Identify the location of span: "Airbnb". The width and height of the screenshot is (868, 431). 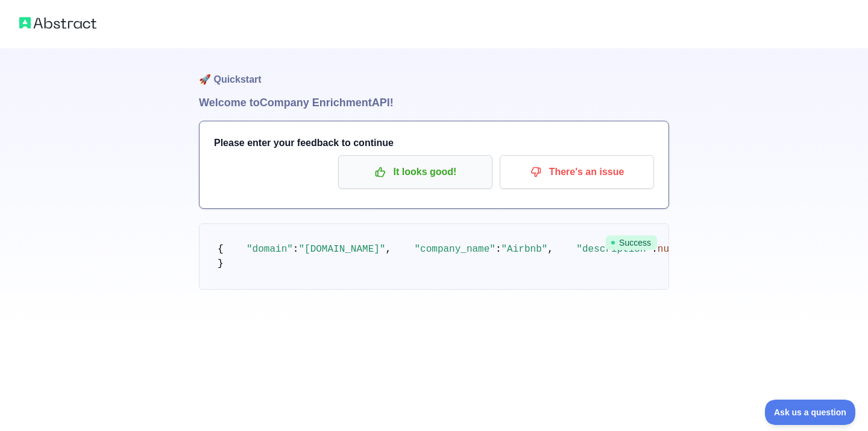
(525, 249).